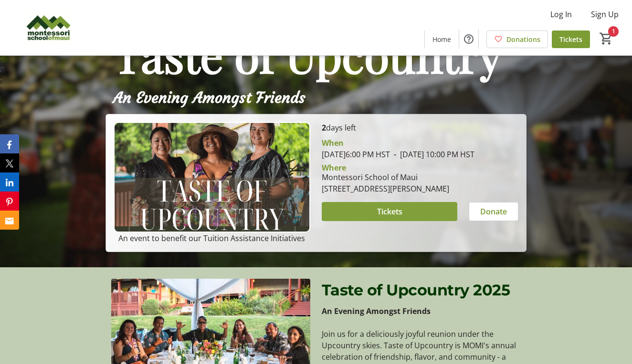 The height and width of the screenshot is (364, 632). What do you see at coordinates (376, 311) in the screenshot?
I see `strong: An Evening Amongst Friends` at bounding box center [376, 311].